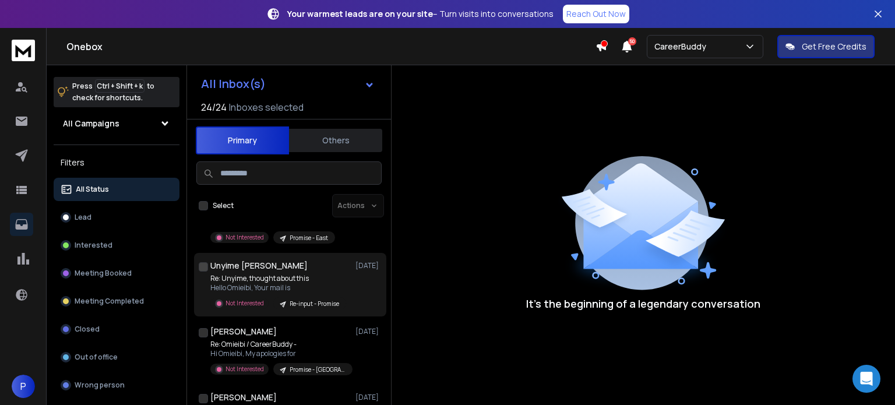  Describe the element at coordinates (309, 238) in the screenshot. I see `p: Promise - East` at that location.